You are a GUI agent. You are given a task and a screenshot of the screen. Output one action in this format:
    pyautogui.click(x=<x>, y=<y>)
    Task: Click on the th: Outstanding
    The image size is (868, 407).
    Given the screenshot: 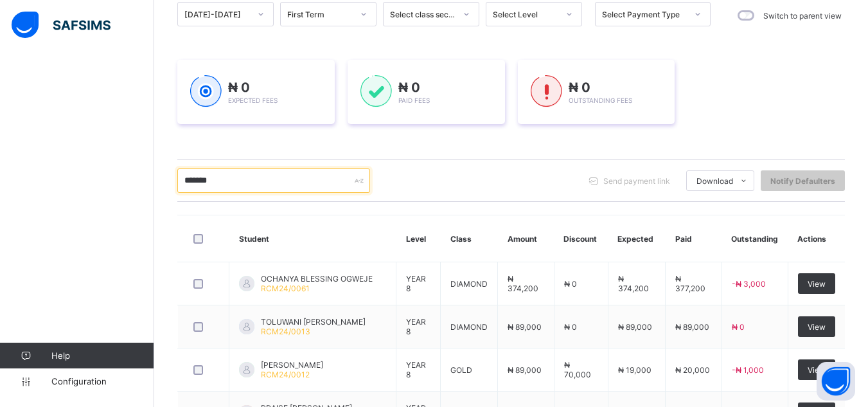 What is the action you would take?
    pyautogui.click(x=754, y=239)
    